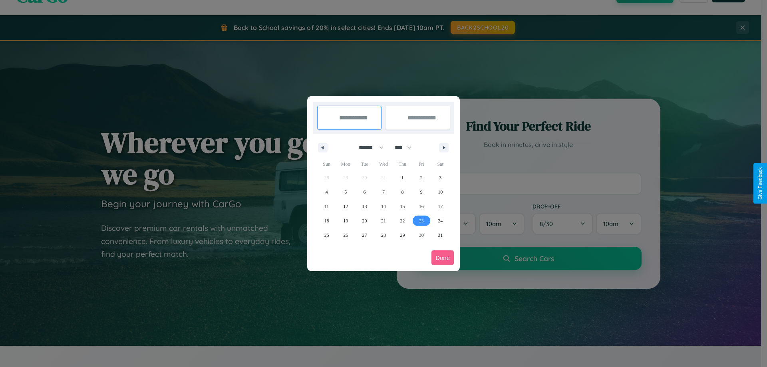 This screenshot has height=367, width=767. Describe the element at coordinates (440, 235) in the screenshot. I see `button: 31` at that location.